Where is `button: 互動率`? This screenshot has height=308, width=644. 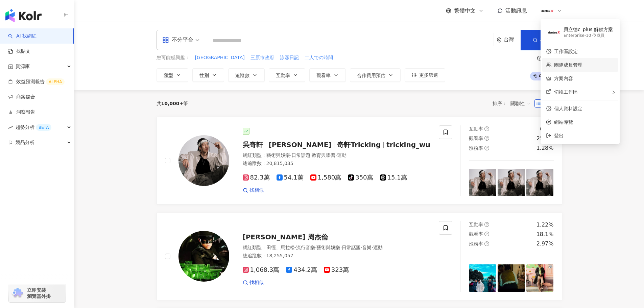 button: 互動率 is located at coordinates (287, 75).